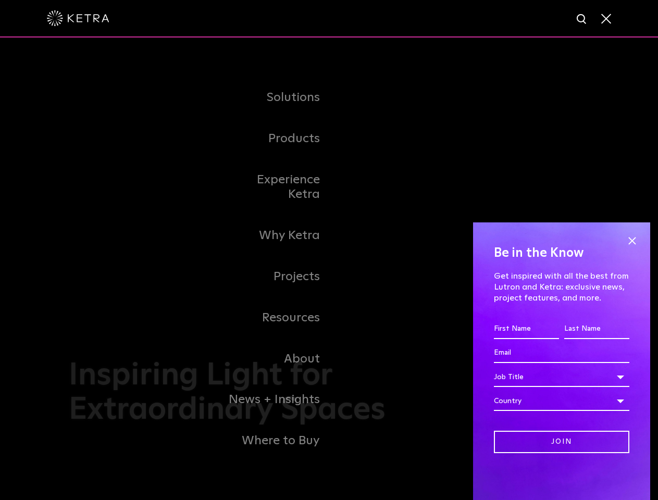 The height and width of the screenshot is (500, 658). What do you see at coordinates (275, 399) in the screenshot?
I see `a: News + Insights` at bounding box center [275, 399].